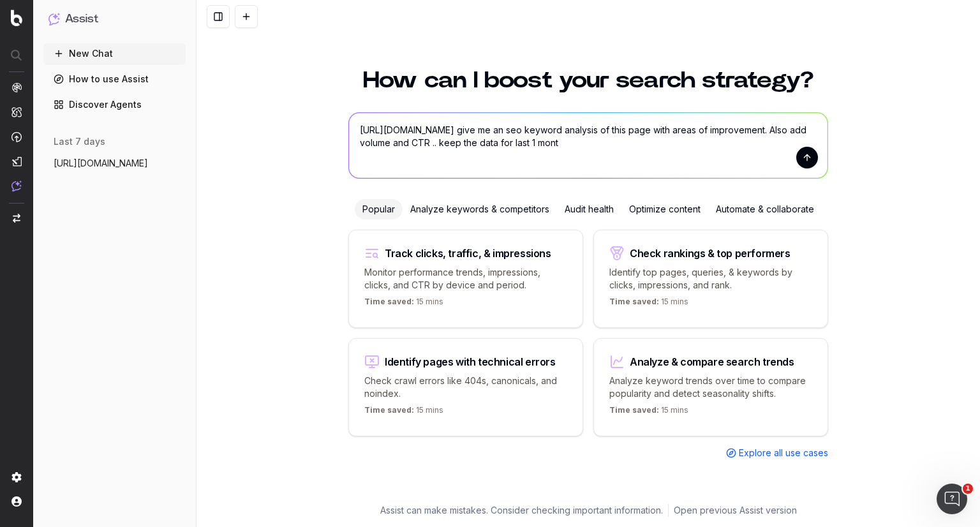 The image size is (980, 527). Describe the element at coordinates (466, 387) in the screenshot. I see `p: Check crawl errors like 404s, canonicals, and noindex.` at that location.